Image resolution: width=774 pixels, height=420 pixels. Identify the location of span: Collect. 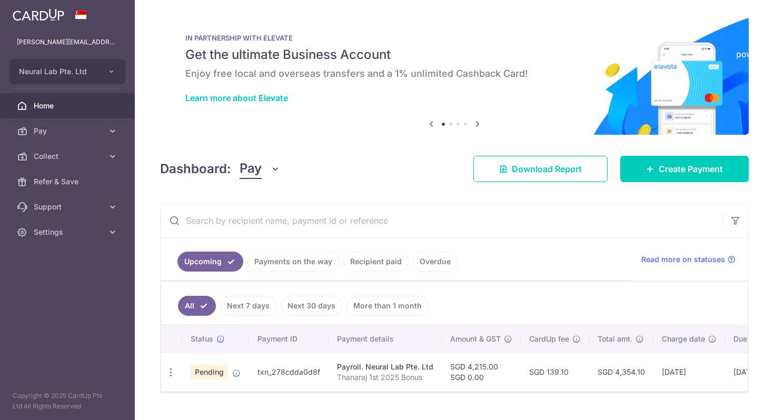
(68, 156).